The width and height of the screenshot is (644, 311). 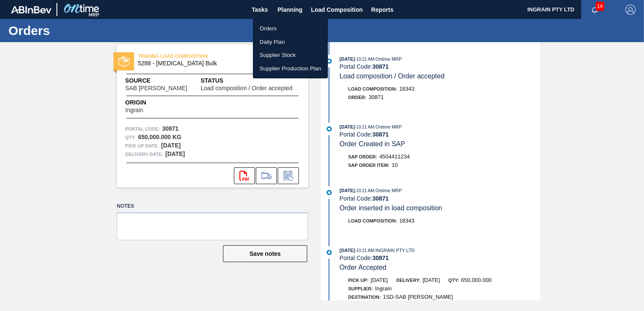 I want to click on a: Daily Plan, so click(x=291, y=42).